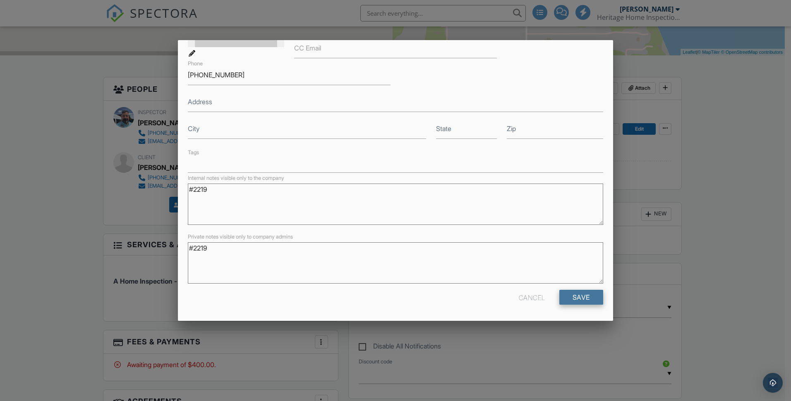 This screenshot has height=401, width=791. I want to click on label: City, so click(194, 129).